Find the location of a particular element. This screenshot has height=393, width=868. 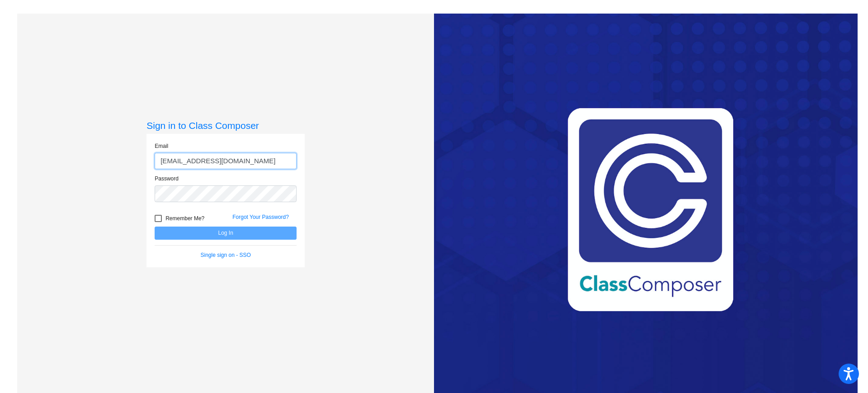

label: Password is located at coordinates (166, 179).